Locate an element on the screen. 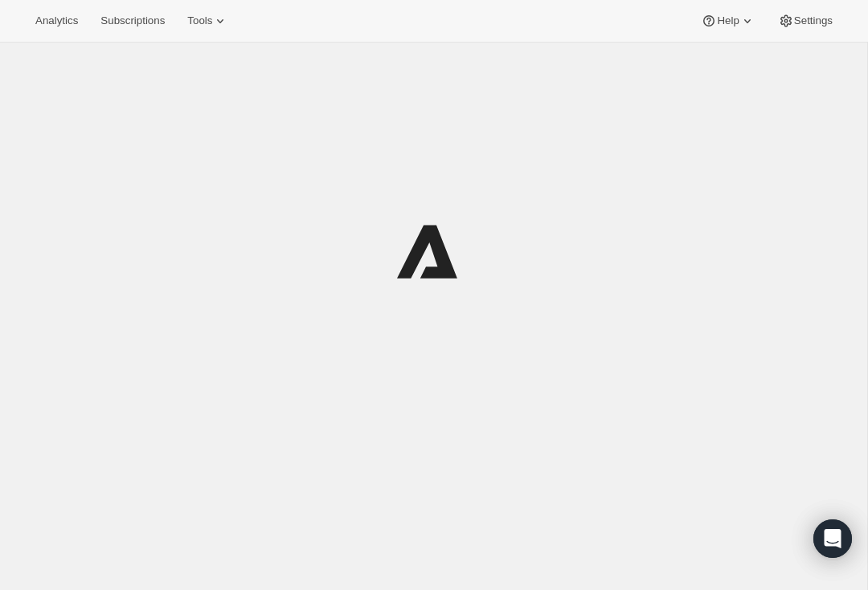 This screenshot has width=868, height=590. button: Tools is located at coordinates (207, 21).